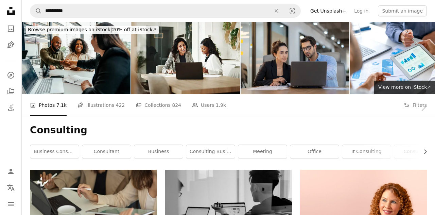 The height and width of the screenshot is (215, 435). What do you see at coordinates (405, 87) in the screenshot?
I see `a: View more on iStock↗` at bounding box center [405, 87].